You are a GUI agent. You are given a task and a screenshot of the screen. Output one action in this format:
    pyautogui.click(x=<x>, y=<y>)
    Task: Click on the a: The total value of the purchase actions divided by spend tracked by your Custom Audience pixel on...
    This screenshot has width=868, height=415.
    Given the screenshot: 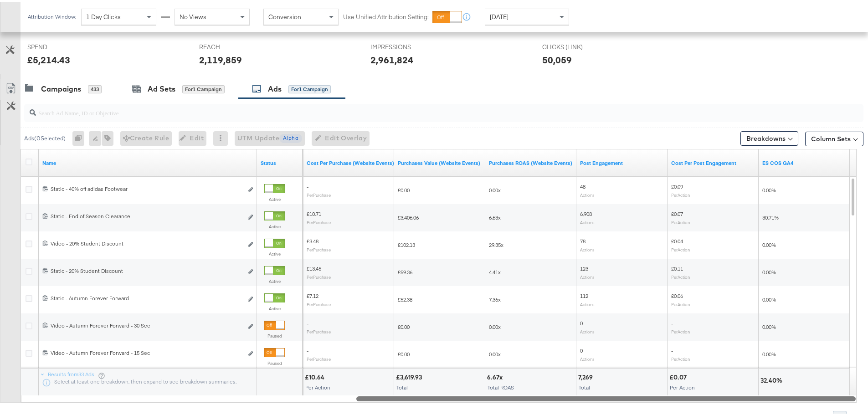 What is the action you would take?
    pyautogui.click(x=531, y=161)
    